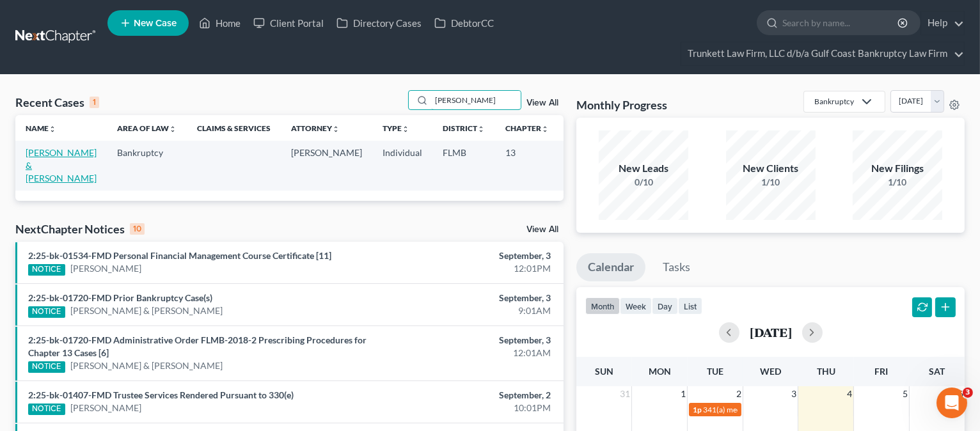  What do you see at coordinates (463, 23) in the screenshot?
I see `a: DebtorCC` at bounding box center [463, 23].